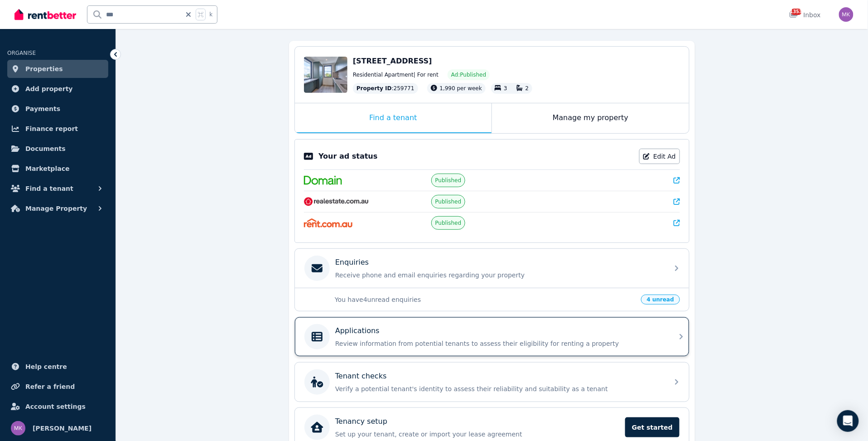  What do you see at coordinates (361, 421) in the screenshot?
I see `p: Tenancy setup` at bounding box center [361, 421].